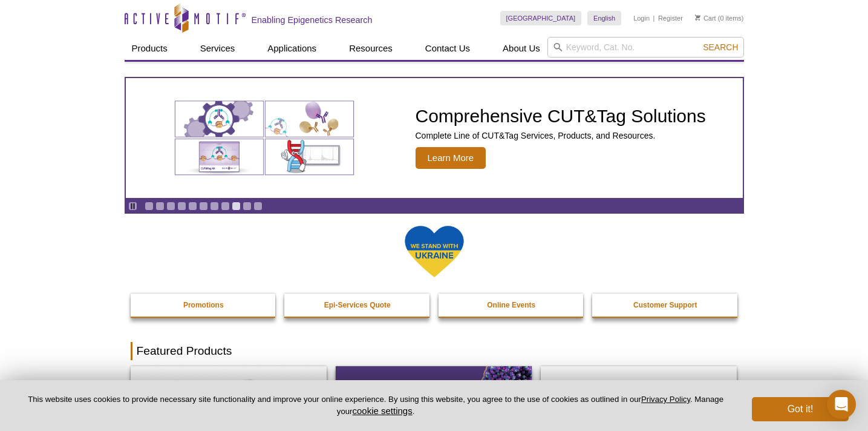  Describe the element at coordinates (451, 158) in the screenshot. I see `span: Learn More` at that location.